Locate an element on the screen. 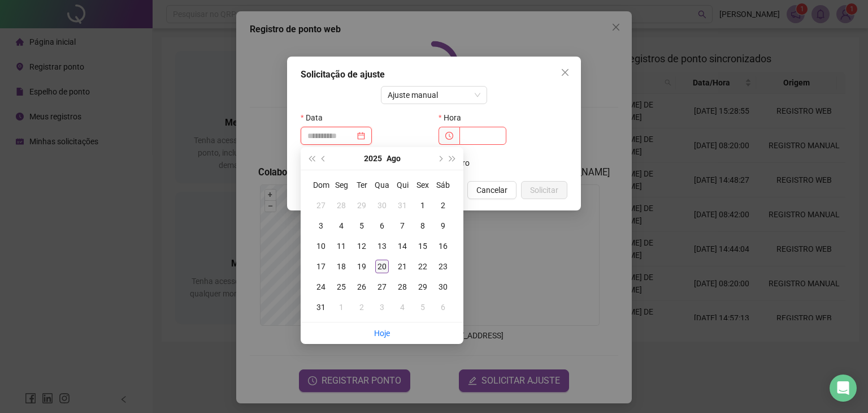 This screenshot has height=413, width=868. td: 2025-08-04 is located at coordinates (341, 226).